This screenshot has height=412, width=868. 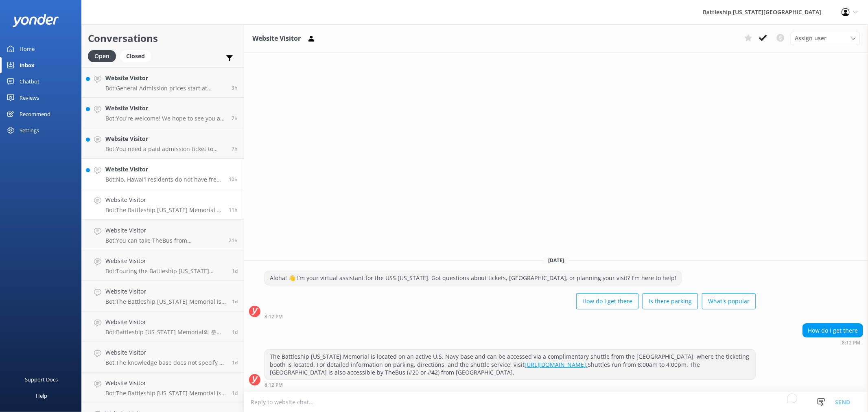 I want to click on div: Inbox, so click(x=27, y=65).